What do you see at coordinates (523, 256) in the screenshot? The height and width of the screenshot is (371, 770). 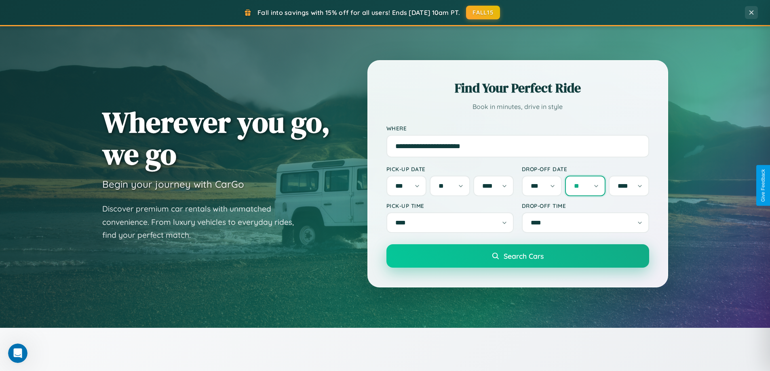 I see `span: Search Cars` at bounding box center [523, 256].